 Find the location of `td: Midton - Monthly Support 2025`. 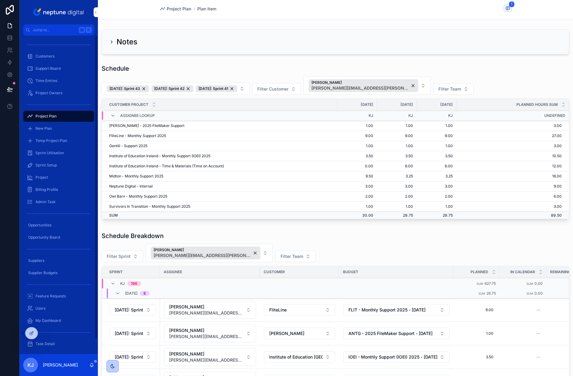

td: Midton - Monthly Support 2025 is located at coordinates (219, 176).